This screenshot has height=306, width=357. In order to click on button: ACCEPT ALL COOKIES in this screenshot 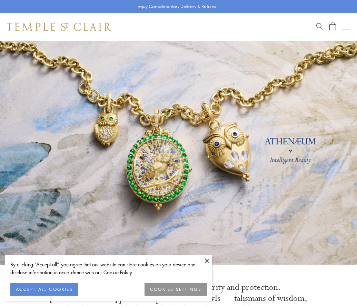, I will do `click(44, 289)`.